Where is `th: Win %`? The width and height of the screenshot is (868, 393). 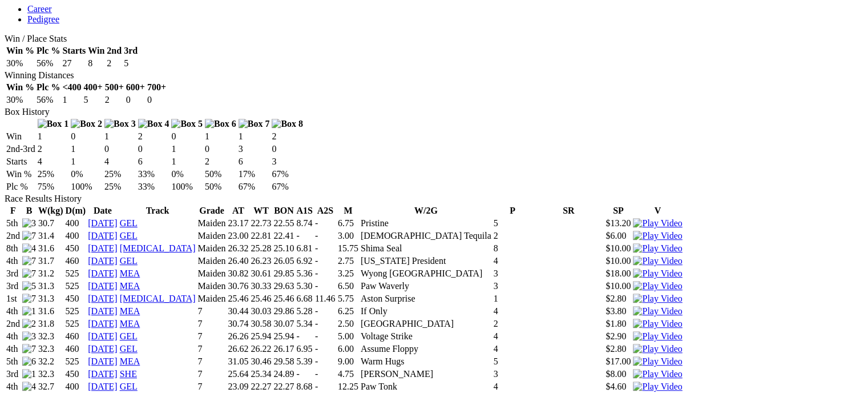 th: Win % is located at coordinates (20, 51).